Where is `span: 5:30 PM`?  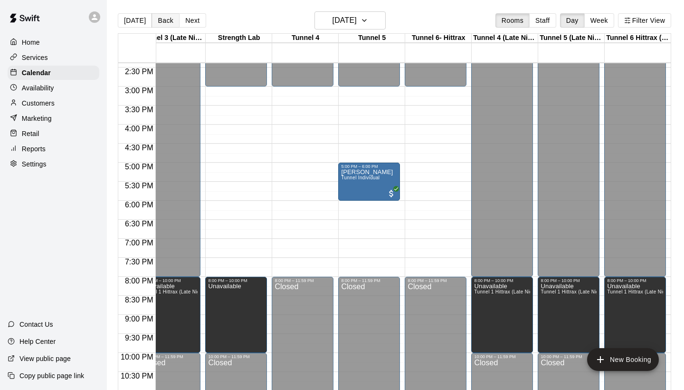
span: 5:30 PM is located at coordinates (139, 185).